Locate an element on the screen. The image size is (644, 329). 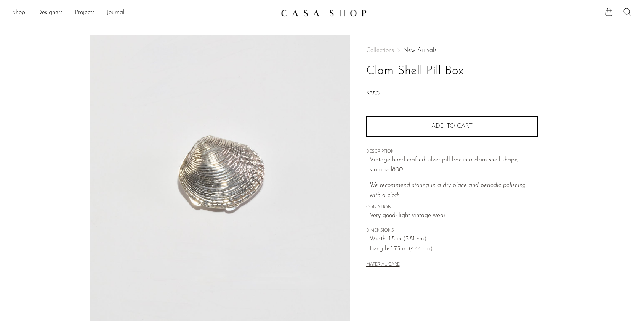
em: 800 is located at coordinates (398, 170).